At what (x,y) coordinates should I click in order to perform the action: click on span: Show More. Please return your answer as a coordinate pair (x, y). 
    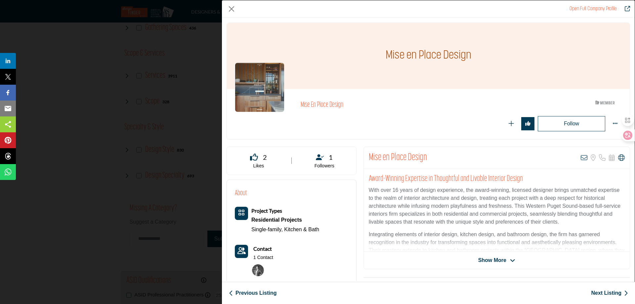
    Looking at the image, I should click on (492, 260).